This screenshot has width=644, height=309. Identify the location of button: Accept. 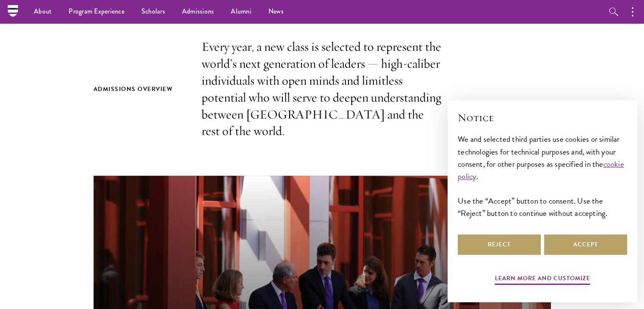
(586, 245).